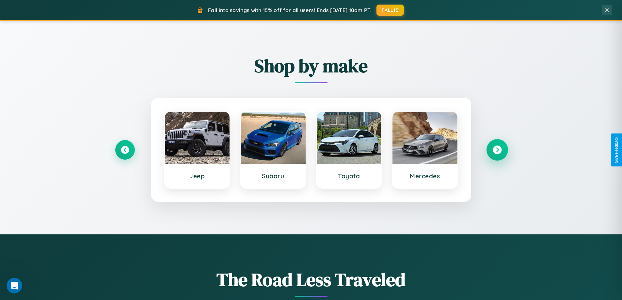  Describe the element at coordinates (616, 150) in the screenshot. I see `div: Give Feedback` at that location.